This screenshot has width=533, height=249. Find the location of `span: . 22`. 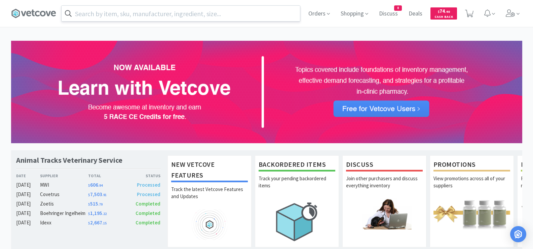

span: . 22 is located at coordinates (104, 213).